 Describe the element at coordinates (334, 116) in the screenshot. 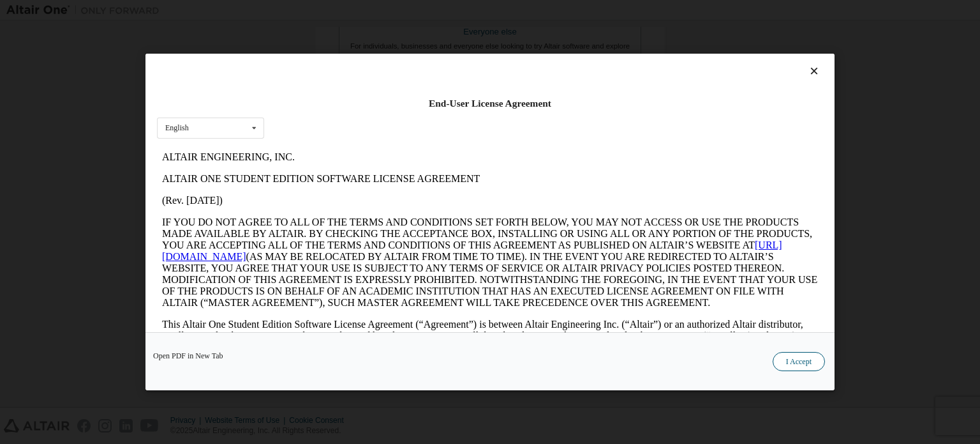

I see `p: IF YOU DO NOT AGREE TO ALL OF THE TERMS AND CONDITIONS SET FORTH BELOW, YOU MAY NOT ACCESS OR USE...` at that location.